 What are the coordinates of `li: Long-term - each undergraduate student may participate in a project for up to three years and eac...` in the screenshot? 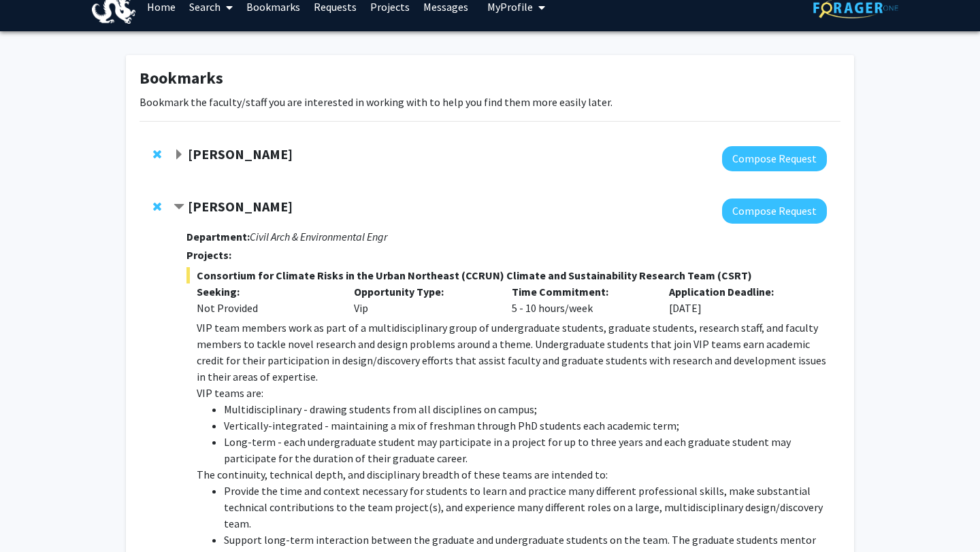 It's located at (525, 450).